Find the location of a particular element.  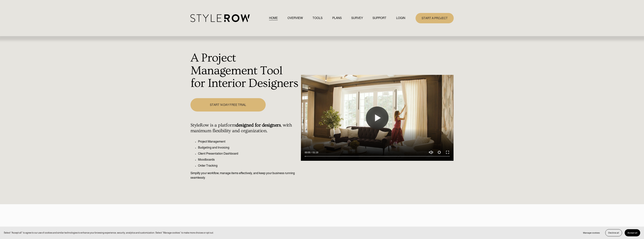

a: OVERVIEW is located at coordinates (295, 18).